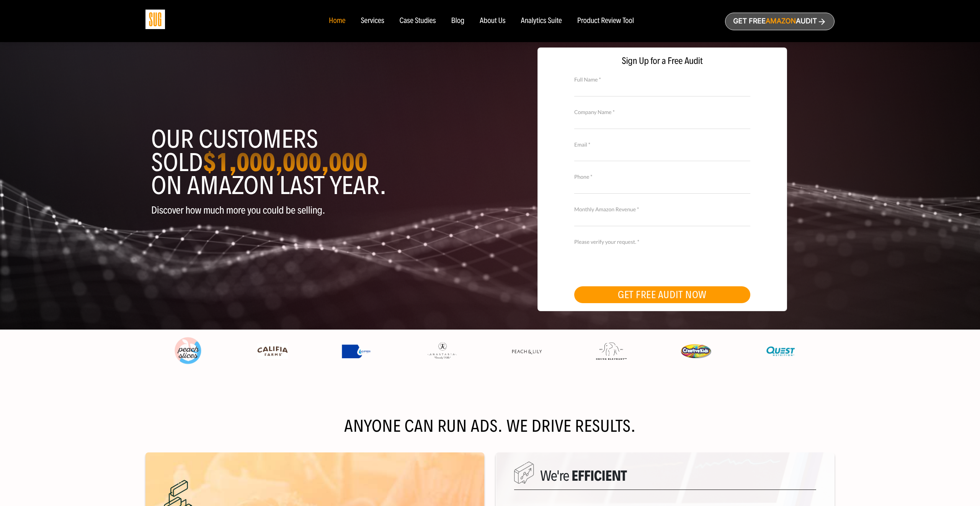 The image size is (980, 506). I want to click on label: Email *, so click(662, 145).